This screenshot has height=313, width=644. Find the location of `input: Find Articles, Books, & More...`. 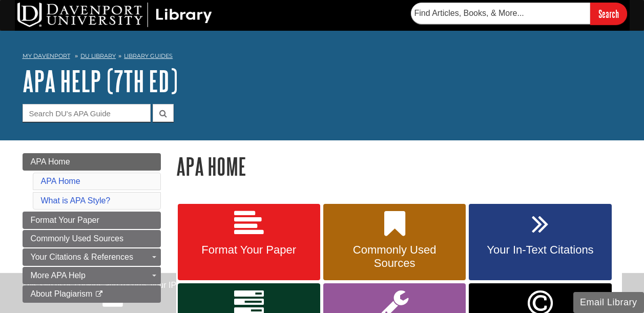

input: Find Articles, Books, & More... is located at coordinates (501, 14).